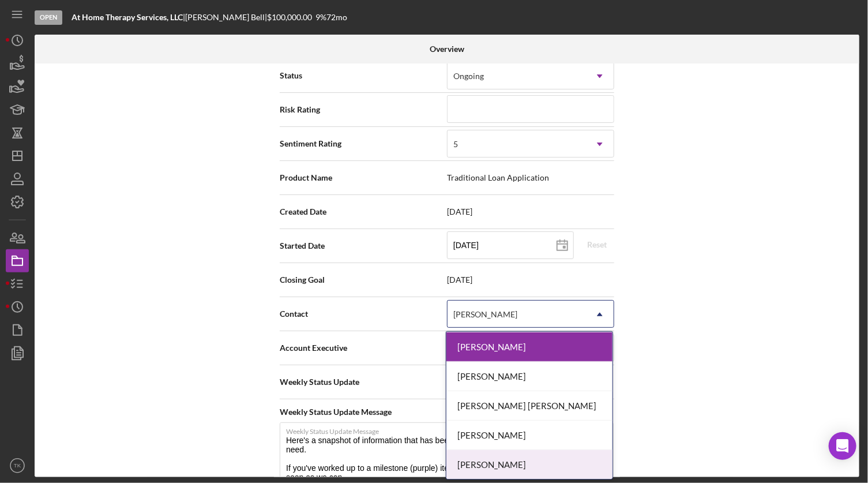 This screenshot has width=868, height=483. Describe the element at coordinates (597, 244) in the screenshot. I see `button: Reset` at that location.